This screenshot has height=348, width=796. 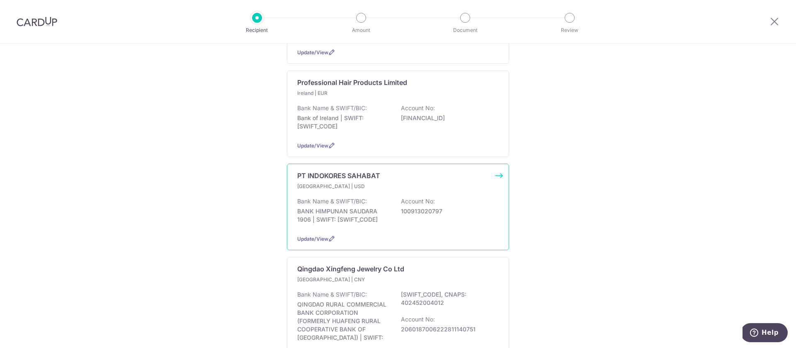 What do you see at coordinates (465, 30) in the screenshot?
I see `p: Document` at bounding box center [465, 30].